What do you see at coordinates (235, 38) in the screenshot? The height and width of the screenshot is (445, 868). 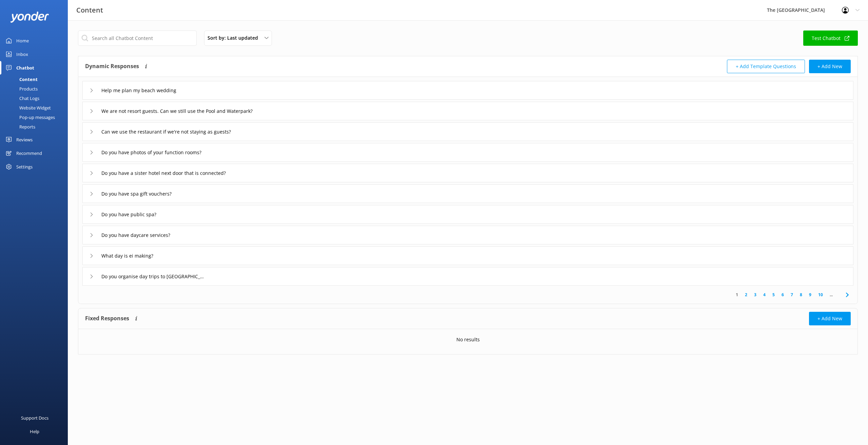 I see `span: Sort by: Last updated` at bounding box center [235, 38].